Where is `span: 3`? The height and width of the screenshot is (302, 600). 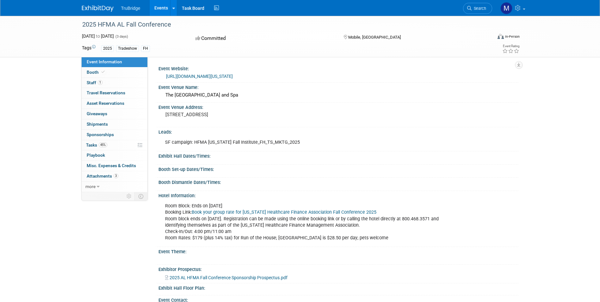 span: 3 is located at coordinates (116, 176).